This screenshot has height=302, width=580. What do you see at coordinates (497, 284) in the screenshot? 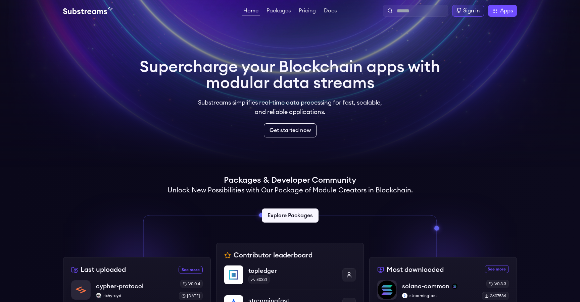
I see `div: v0.3.3` at bounding box center [497, 284].